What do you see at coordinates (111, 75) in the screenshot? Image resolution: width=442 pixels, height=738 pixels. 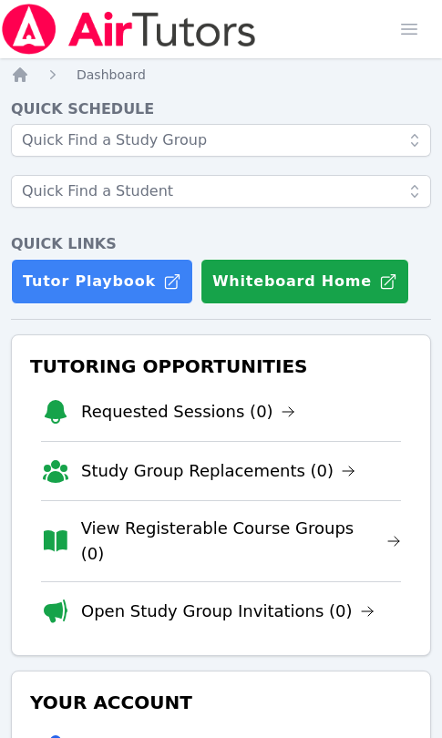 I see `span: Dashboard` at bounding box center [111, 75].